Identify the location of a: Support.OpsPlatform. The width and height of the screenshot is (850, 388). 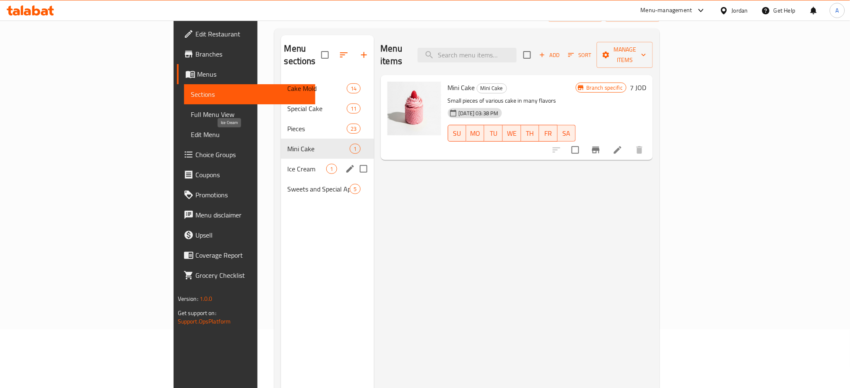
(204, 322).